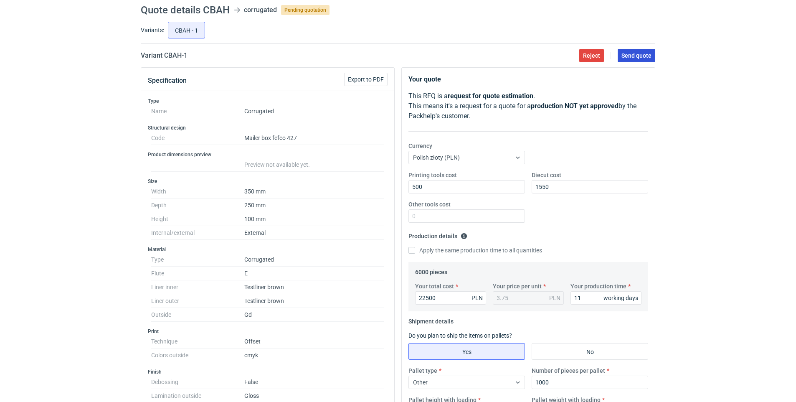 This screenshot has height=402, width=796. What do you see at coordinates (197, 219) in the screenshot?
I see `dt: Height` at bounding box center [197, 219].